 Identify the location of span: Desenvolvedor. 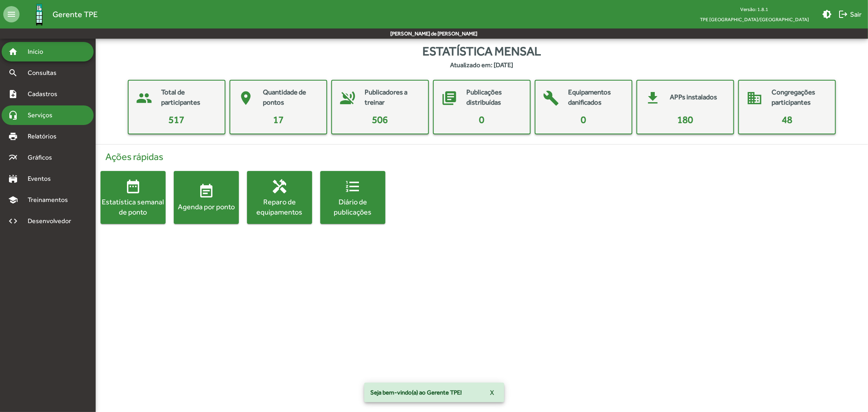
(52, 221).